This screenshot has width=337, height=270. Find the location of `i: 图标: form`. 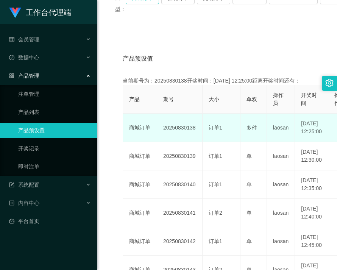

i: 图标: form is located at coordinates (12, 185).